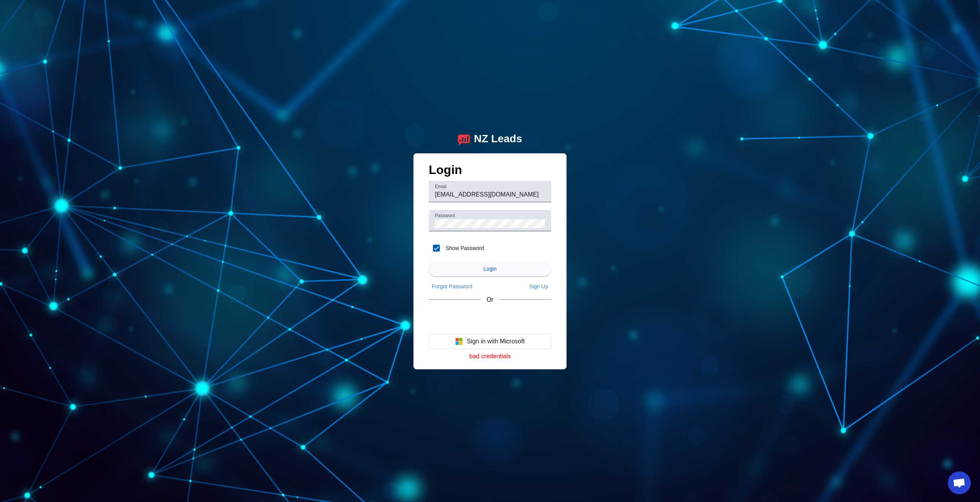 This screenshot has width=980, height=502. I want to click on label: Show Password, so click(464, 248).